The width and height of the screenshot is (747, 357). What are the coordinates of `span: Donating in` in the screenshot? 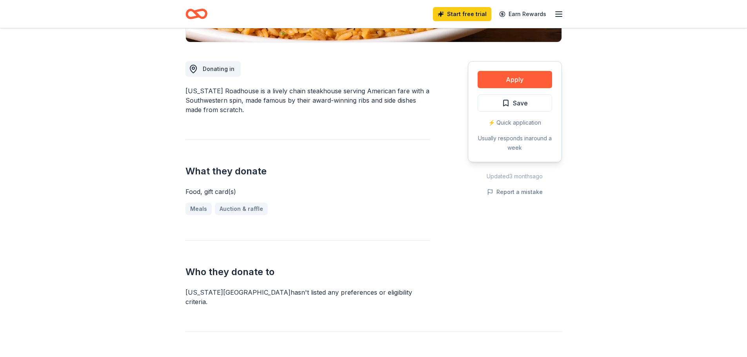 It's located at (218, 69).